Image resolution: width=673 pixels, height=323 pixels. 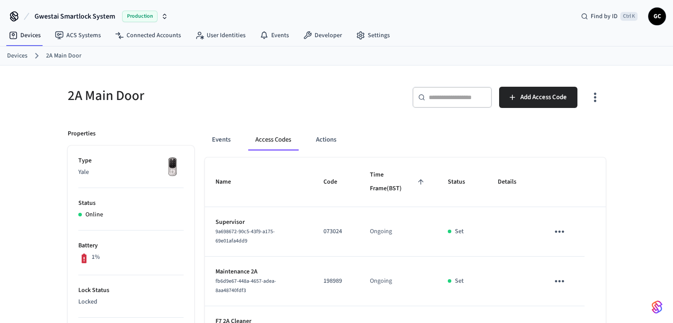 What do you see at coordinates (131, 172) in the screenshot?
I see `p: Yale` at bounding box center [131, 172].